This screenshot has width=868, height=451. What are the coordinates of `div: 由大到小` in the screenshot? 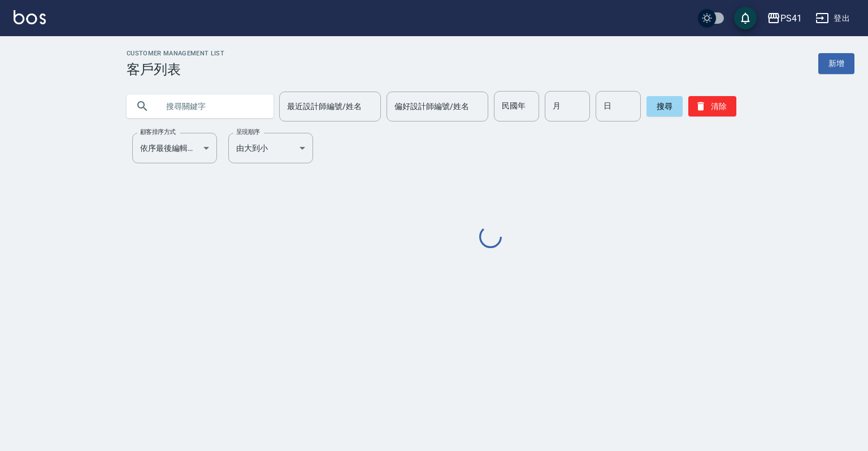 It's located at (271, 148).